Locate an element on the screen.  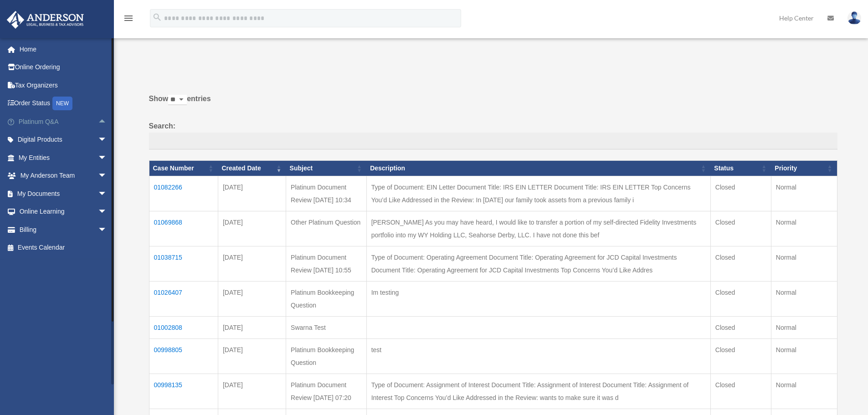
span: arrow_drop_up is located at coordinates (107, 122).